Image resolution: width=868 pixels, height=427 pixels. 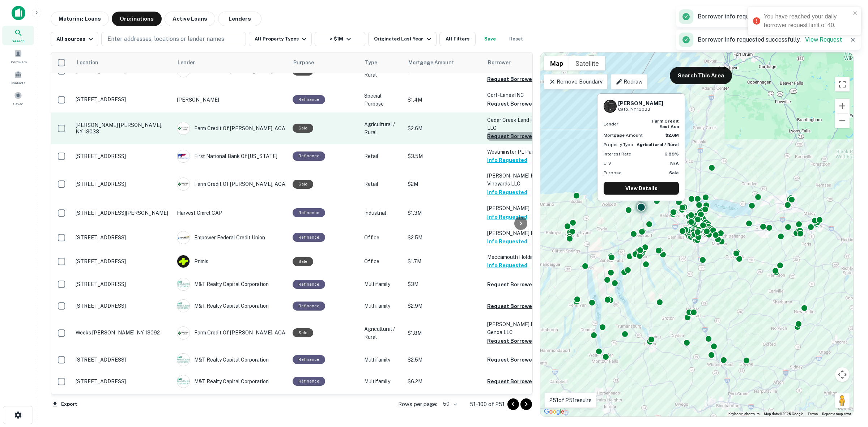 What do you see at coordinates (607, 164) in the screenshot?
I see `p: LTV` at bounding box center [607, 164].